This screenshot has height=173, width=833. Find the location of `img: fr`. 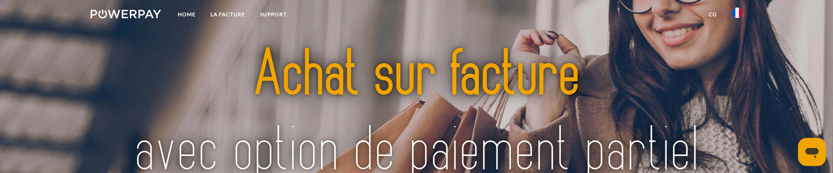

img: fr is located at coordinates (737, 13).